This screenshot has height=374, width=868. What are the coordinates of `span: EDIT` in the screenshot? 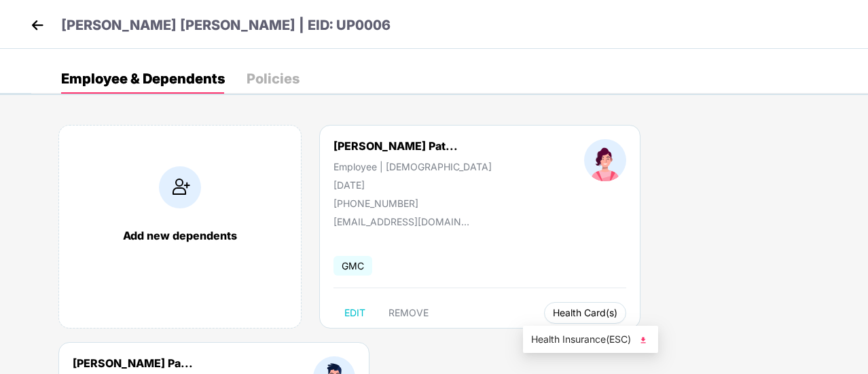 It's located at (354, 313).